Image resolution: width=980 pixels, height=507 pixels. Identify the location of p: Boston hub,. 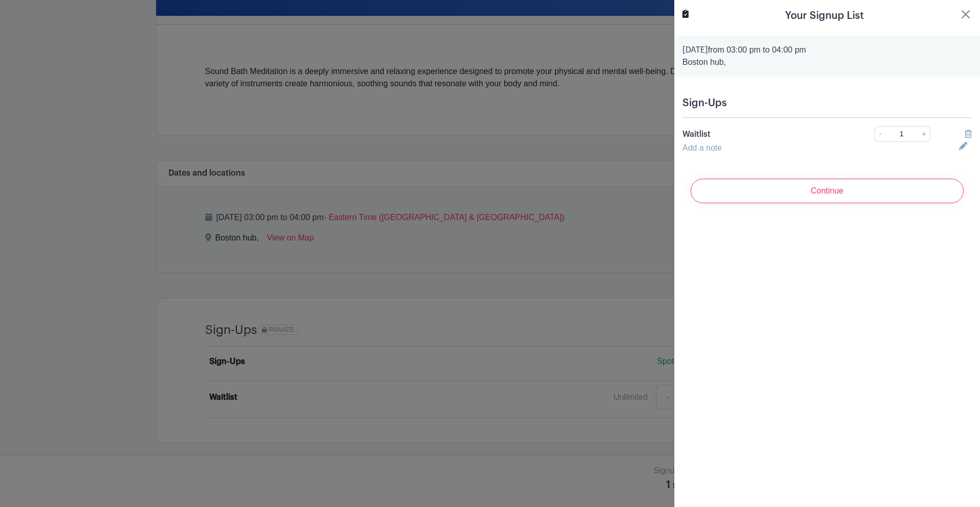
(827, 62).